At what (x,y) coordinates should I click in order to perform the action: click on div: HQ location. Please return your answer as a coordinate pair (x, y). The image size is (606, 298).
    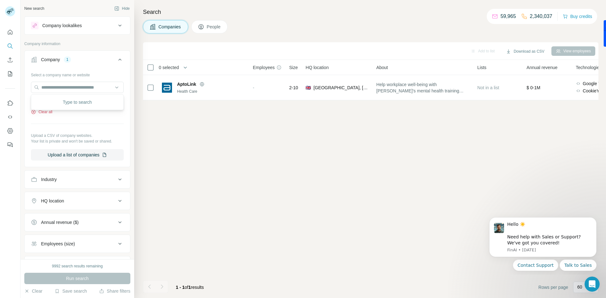
    Looking at the image, I should click on (52, 201).